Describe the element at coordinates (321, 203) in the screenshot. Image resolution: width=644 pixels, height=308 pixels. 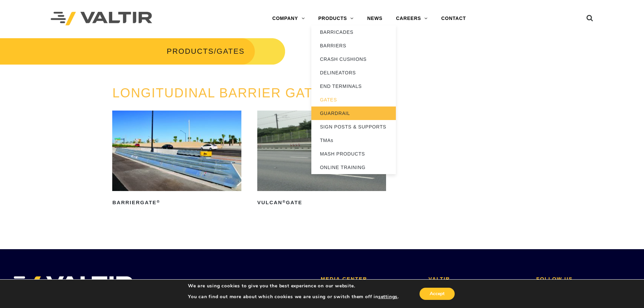
I see `h2: Vulcan Gate` at that location.